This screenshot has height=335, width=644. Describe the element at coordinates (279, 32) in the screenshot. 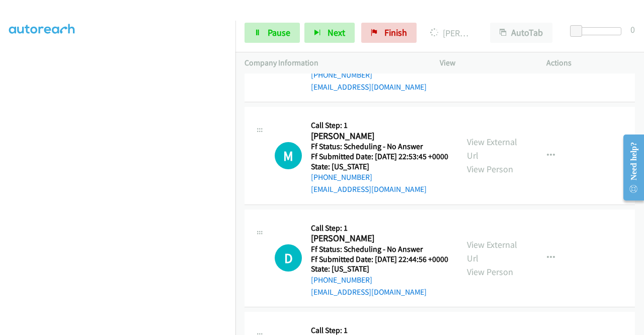

I see `span: Pause` at that location.